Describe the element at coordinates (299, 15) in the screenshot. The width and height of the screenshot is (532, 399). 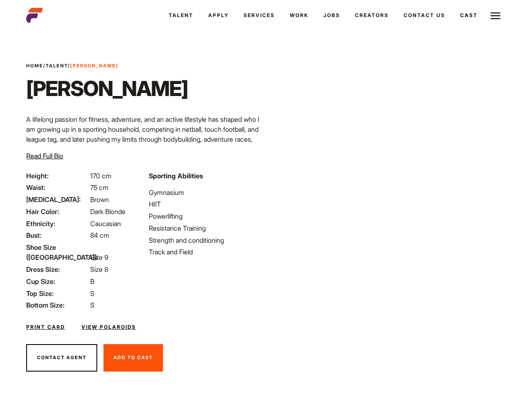
I see `a: Work` at that location.